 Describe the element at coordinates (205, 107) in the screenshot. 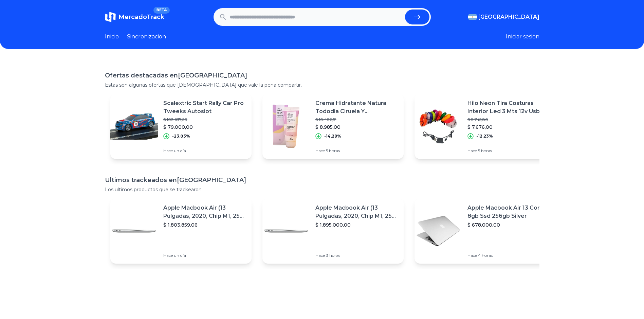

I see `p: Scalextric Start Rally Car Pro Tweeks Autoslot` at that location.